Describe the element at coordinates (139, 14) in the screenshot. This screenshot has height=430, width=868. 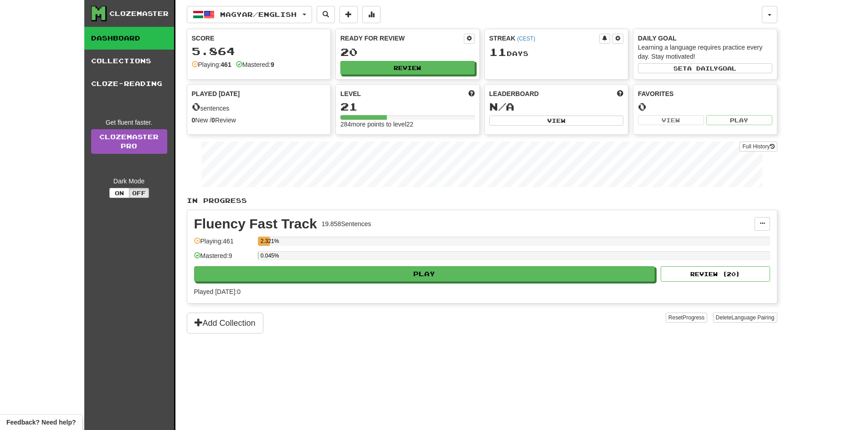
I see `div: Clozemaster` at that location.